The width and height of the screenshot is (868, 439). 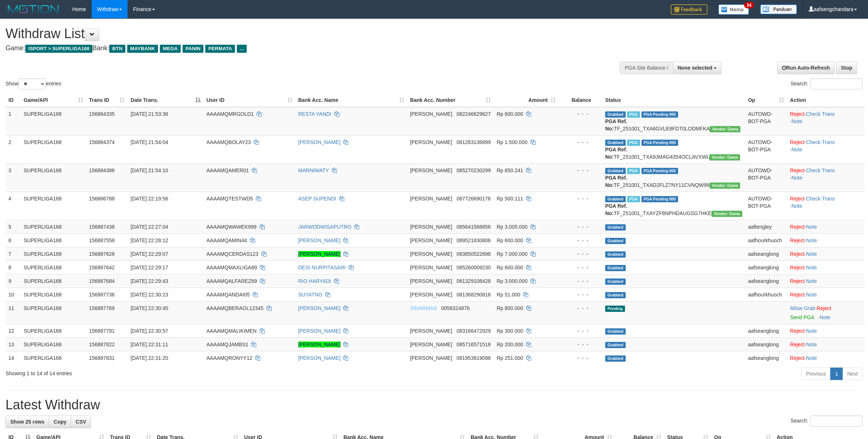 I want to click on span: SINARMAS, so click(x=424, y=308).